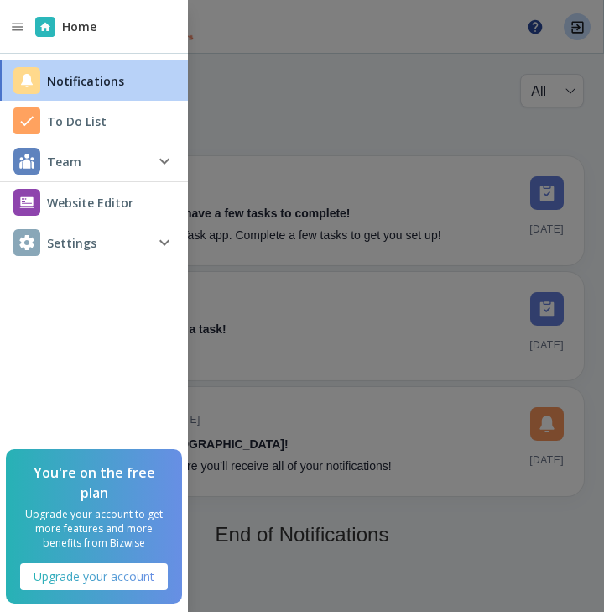 The width and height of the screenshot is (604, 612). I want to click on a: HomeHome, so click(65, 27).